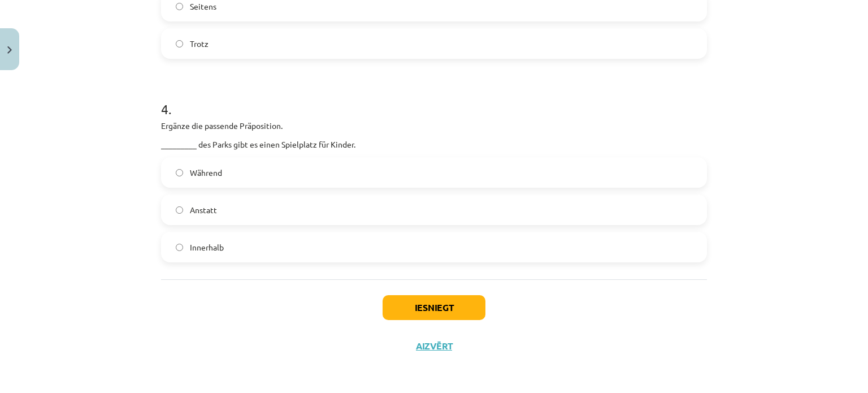 This screenshot has height=393, width=868. Describe the element at coordinates (207, 247) in the screenshot. I see `span: Innerhalb` at that location.